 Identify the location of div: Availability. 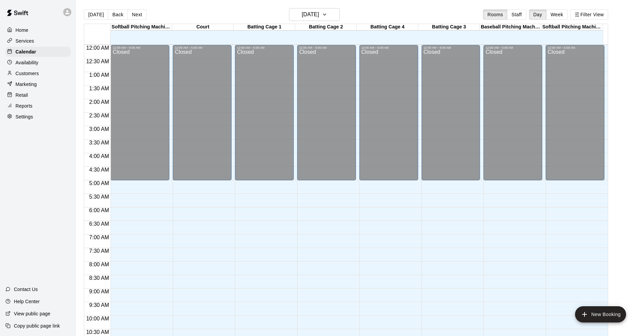
(38, 62).